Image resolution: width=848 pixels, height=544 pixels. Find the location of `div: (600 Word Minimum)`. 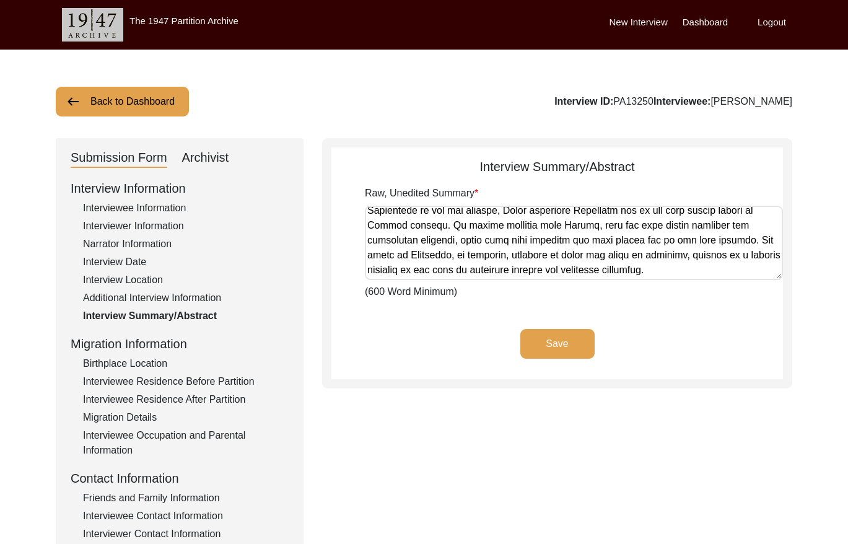

div: (600 Word Minimum) is located at coordinates (574, 242).